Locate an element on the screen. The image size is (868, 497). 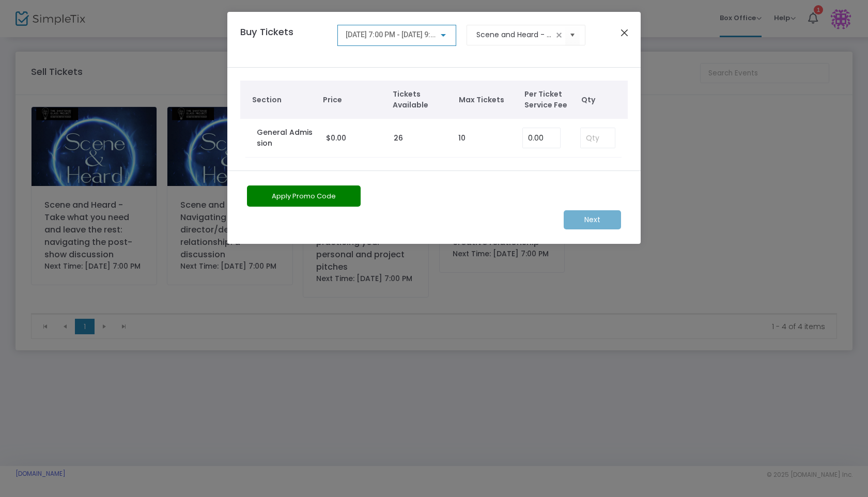
span: $0.00 is located at coordinates (336, 138).